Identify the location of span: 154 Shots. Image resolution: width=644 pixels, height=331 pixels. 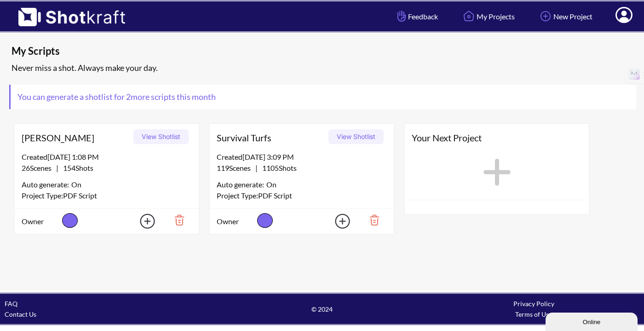
(76, 167).